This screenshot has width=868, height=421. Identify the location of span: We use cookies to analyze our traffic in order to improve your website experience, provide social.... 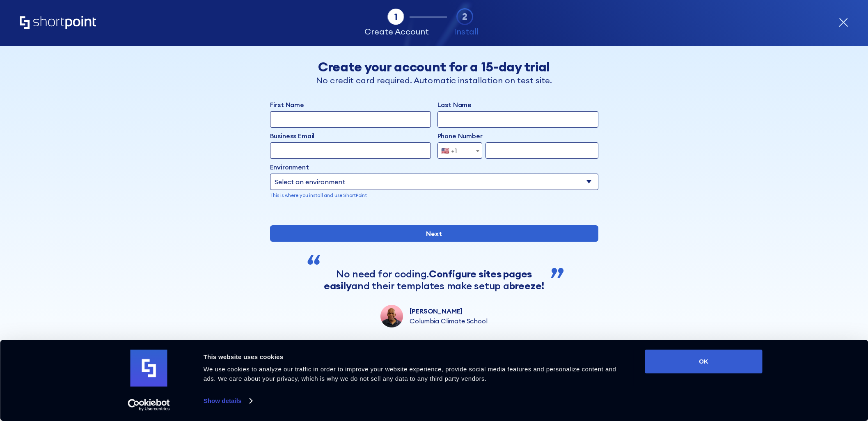
(410, 374).